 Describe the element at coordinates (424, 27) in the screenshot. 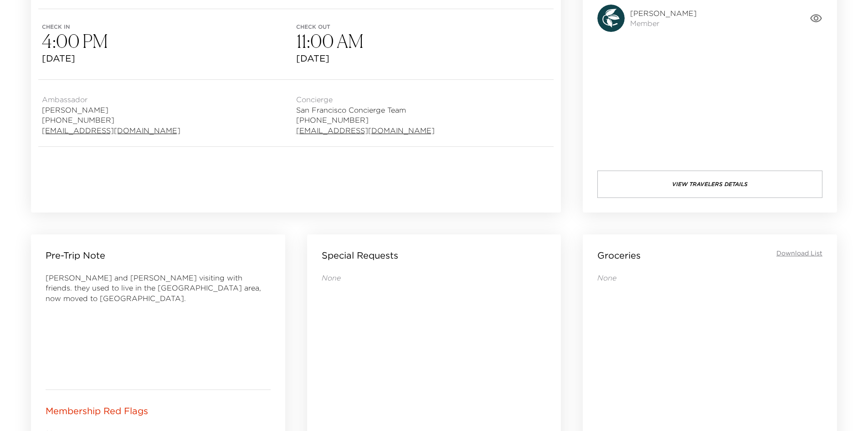

I see `span: Check out` at that location.